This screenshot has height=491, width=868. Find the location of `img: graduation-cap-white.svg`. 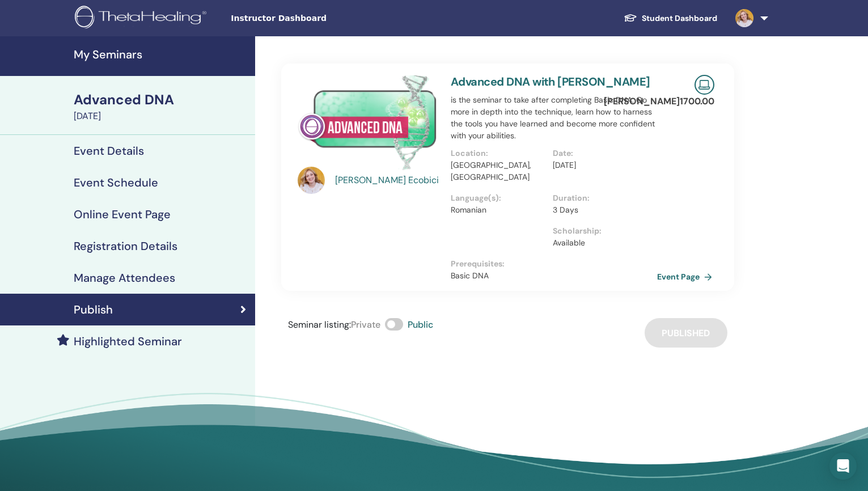

img: graduation-cap-white.svg is located at coordinates (630, 18).